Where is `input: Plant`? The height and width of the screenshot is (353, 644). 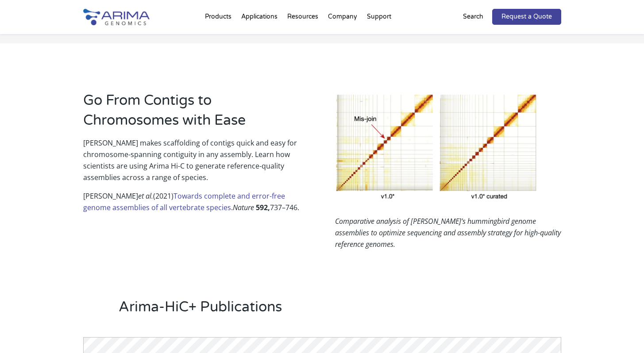
input: Plant is located at coordinates (5, 233).